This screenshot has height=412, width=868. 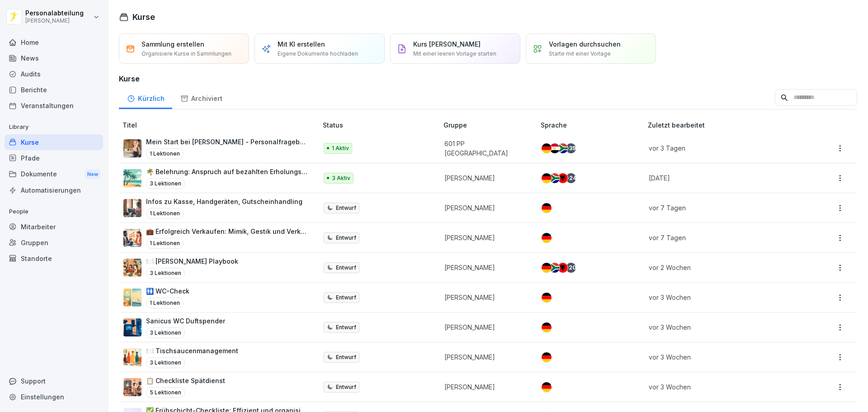 I want to click on p: Library, so click(x=54, y=127).